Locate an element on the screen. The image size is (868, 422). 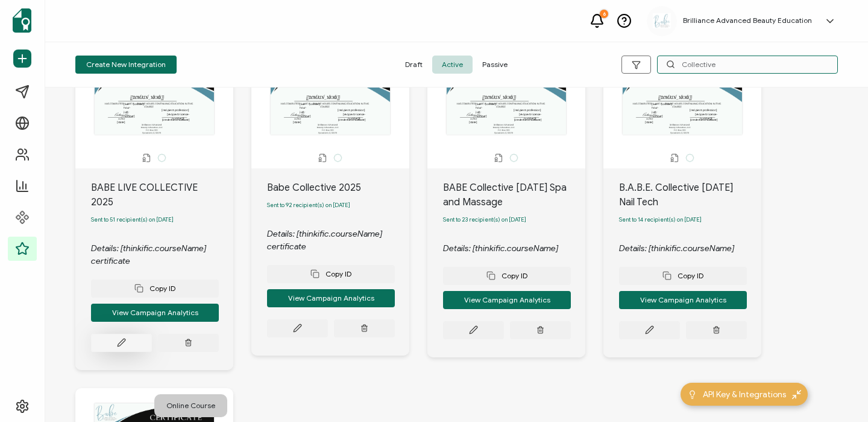
div: Chat Widget is located at coordinates (838, 393).